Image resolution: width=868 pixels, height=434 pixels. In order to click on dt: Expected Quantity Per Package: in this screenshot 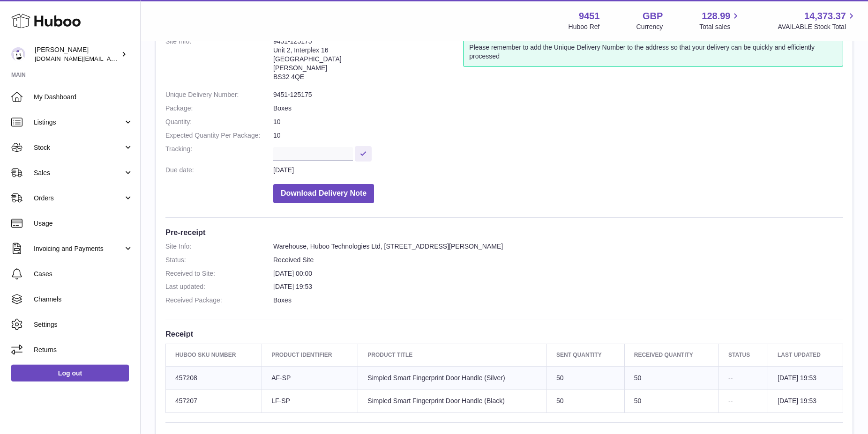, I will do `click(219, 135)`.